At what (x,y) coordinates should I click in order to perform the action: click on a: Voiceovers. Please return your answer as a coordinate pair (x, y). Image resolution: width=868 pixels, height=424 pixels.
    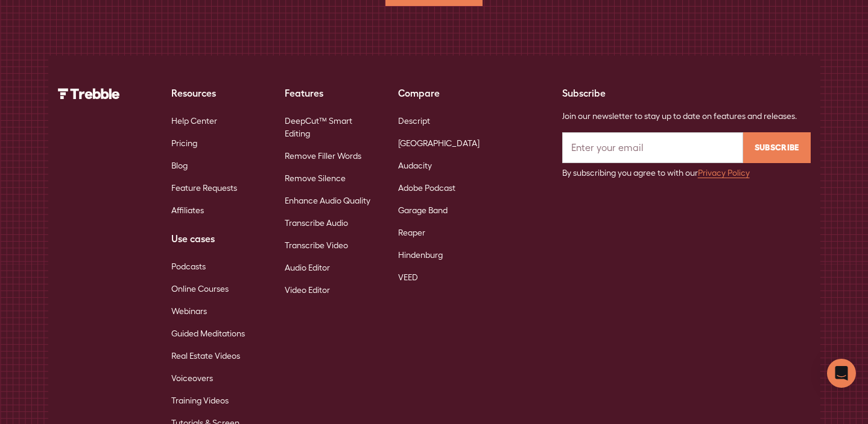
    Looking at the image, I should click on (192, 378).